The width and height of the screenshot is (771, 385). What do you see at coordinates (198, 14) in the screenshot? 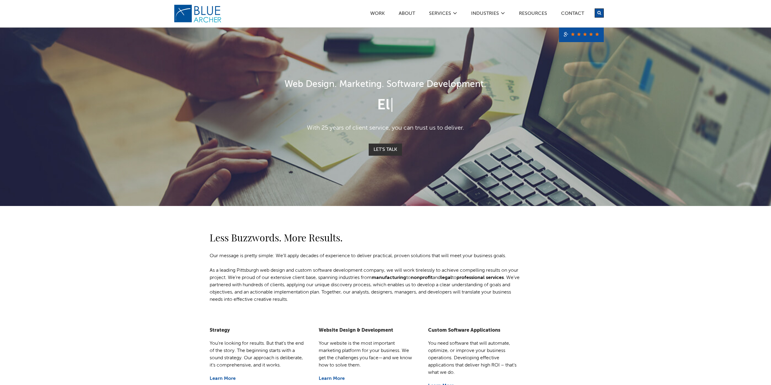
I see `img: Blue Archer Logo` at bounding box center [198, 14].